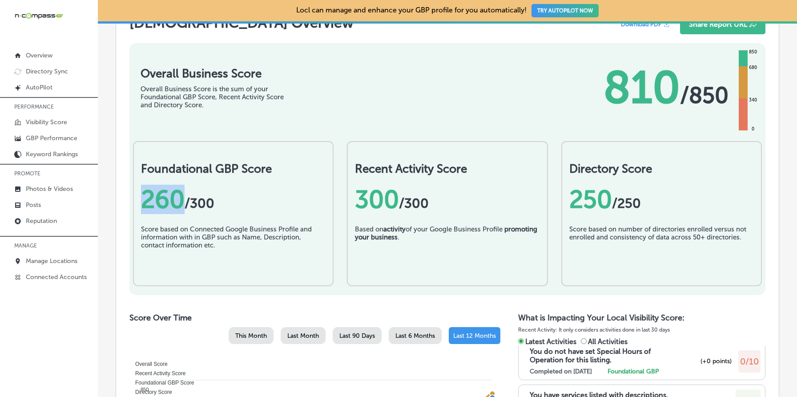 Image resolution: width=797 pixels, height=397 pixels. I want to click on span: Last 6 Months, so click(415, 335).